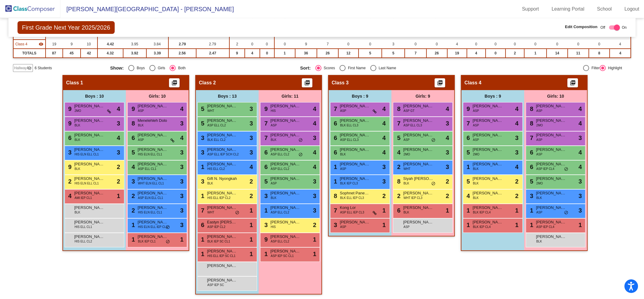 This screenshot has height=299, width=644. I want to click on span: WHT, so click(407, 168).